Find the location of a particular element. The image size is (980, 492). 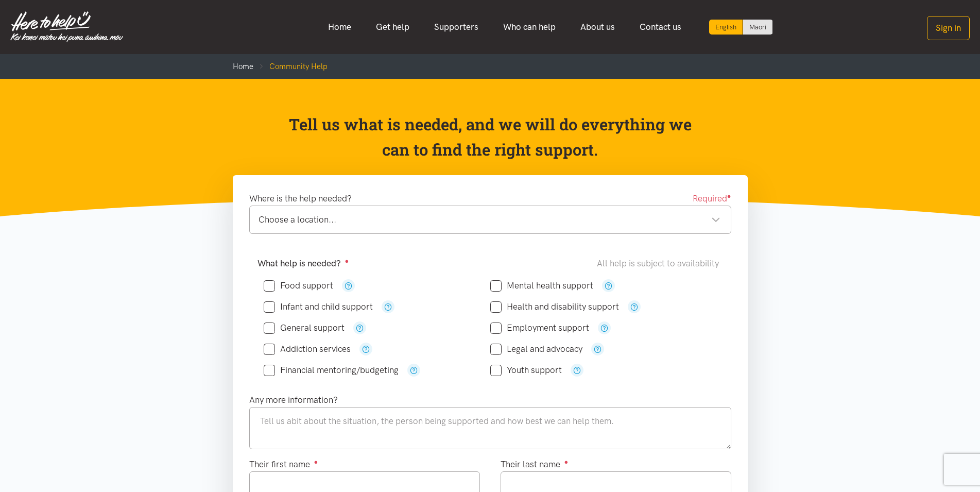

label: Mental health support is located at coordinates (542, 286).